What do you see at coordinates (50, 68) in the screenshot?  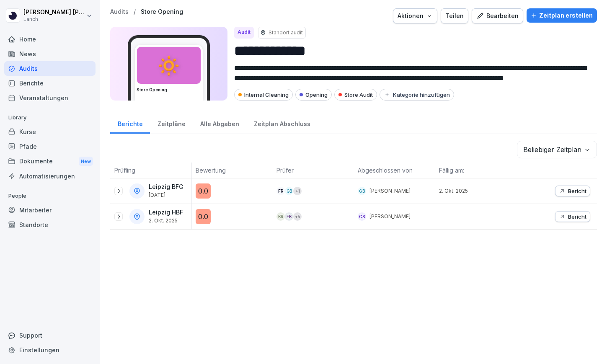 I see `div: Audits` at bounding box center [50, 68].